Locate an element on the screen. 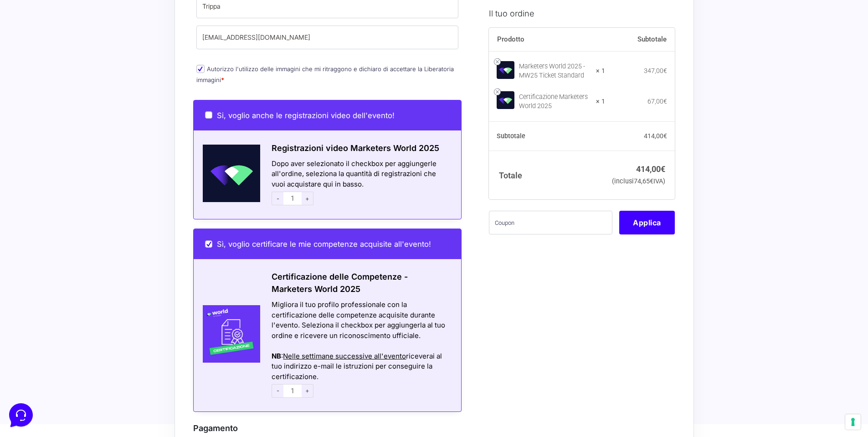  button: Applica is located at coordinates (647, 222).